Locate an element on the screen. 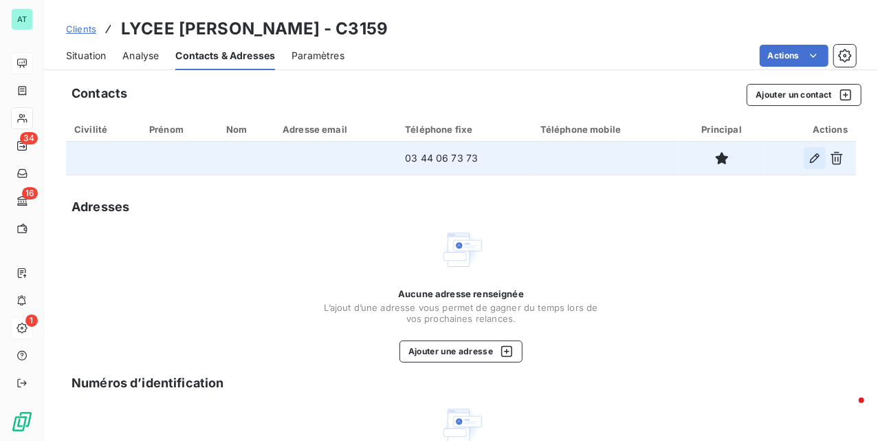 The width and height of the screenshot is (878, 441). span: Contacts & Adresses is located at coordinates (225, 56).